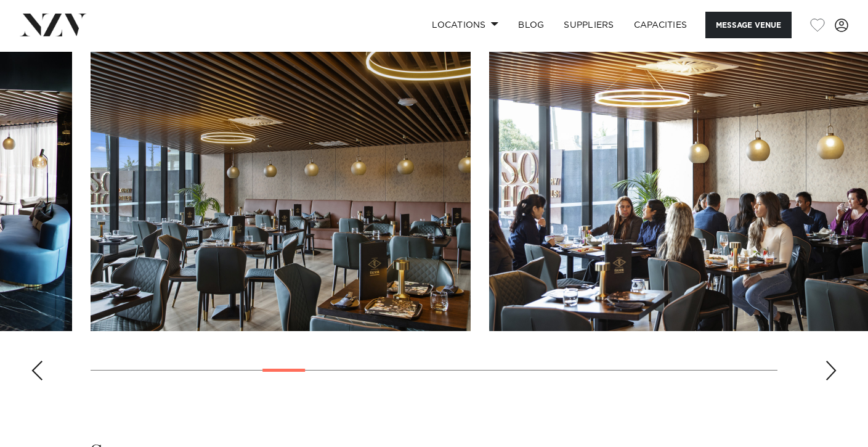  Describe the element at coordinates (465, 24) in the screenshot. I see `a: Locations` at that location.